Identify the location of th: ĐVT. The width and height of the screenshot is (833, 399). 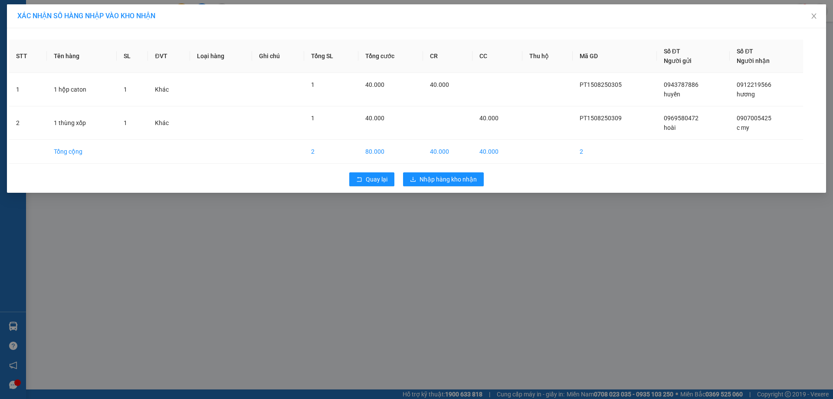
(169, 56).